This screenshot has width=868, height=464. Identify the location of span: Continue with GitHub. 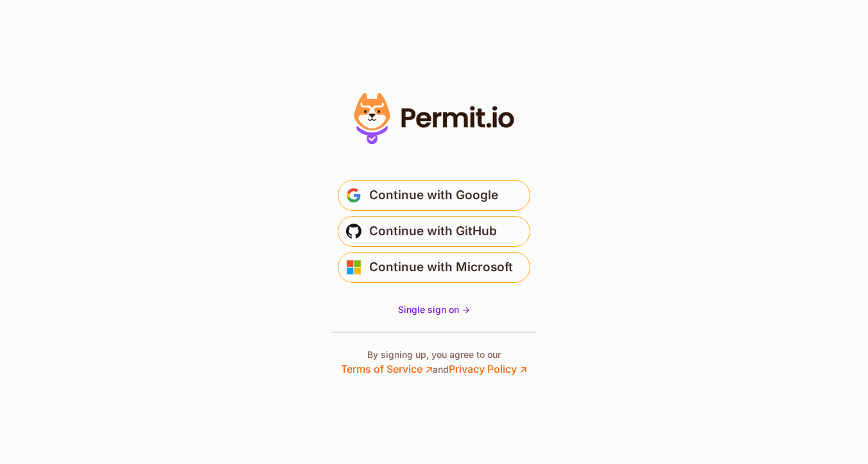
(433, 231).